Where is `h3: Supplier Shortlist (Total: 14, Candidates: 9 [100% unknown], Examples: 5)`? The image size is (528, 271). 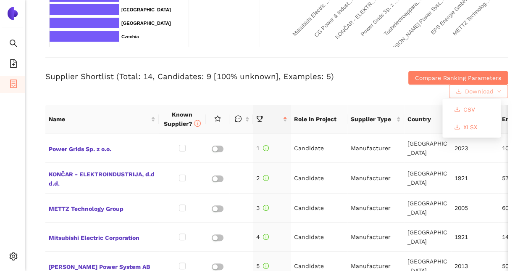
h3: Supplier Shortlist (Total: 14, Candidates: 9 [100% unknown], Examples: 5) is located at coordinates (200, 76).